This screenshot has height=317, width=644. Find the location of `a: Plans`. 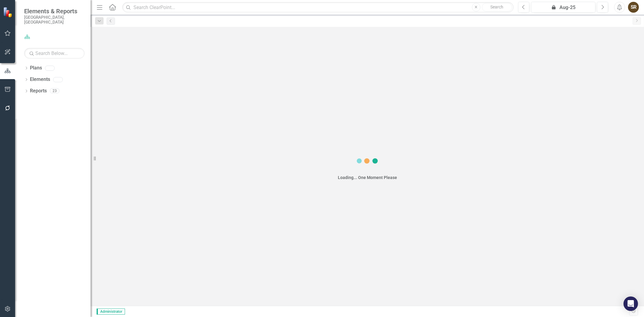

a: Plans is located at coordinates (36, 68).